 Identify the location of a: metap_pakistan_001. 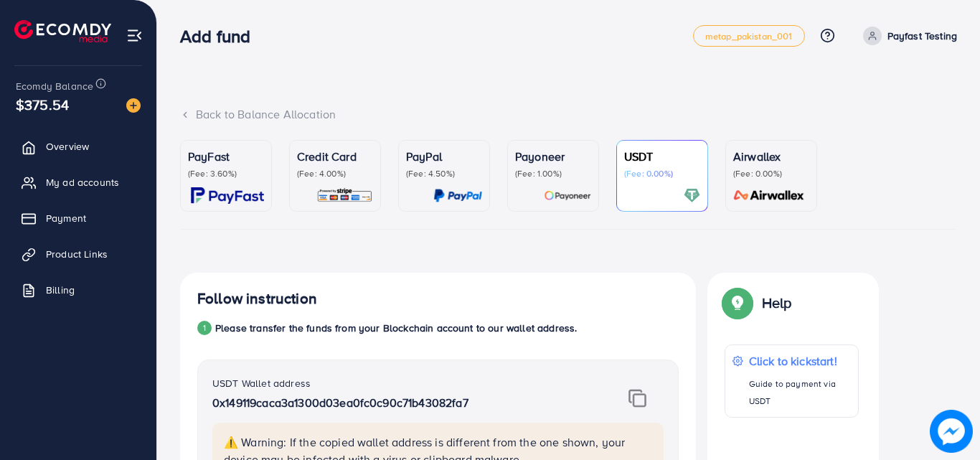
(749, 36).